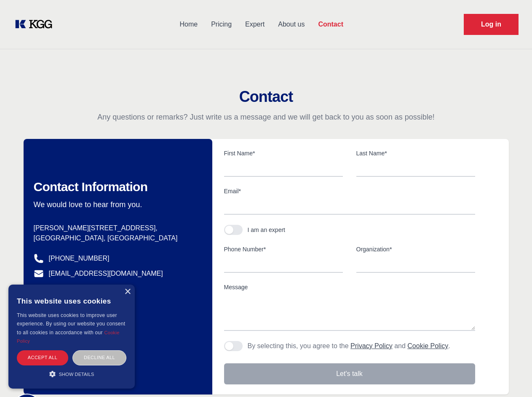 The height and width of the screenshot is (397, 532). I want to click on label: Last Name*, so click(416, 153).